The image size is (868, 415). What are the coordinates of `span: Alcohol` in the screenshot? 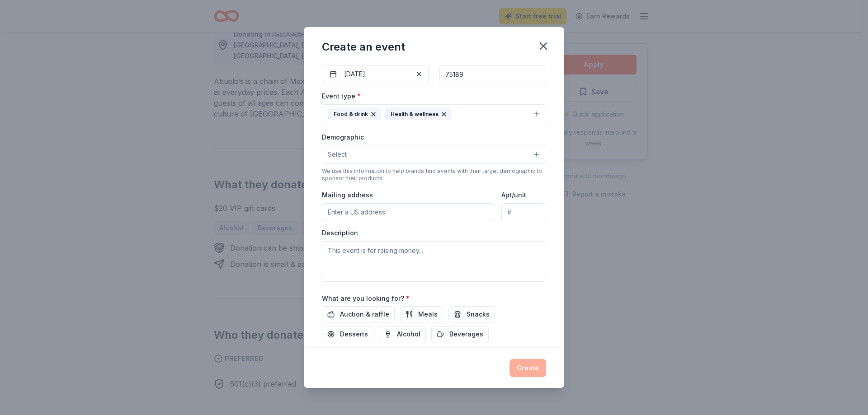 It's located at (409, 334).